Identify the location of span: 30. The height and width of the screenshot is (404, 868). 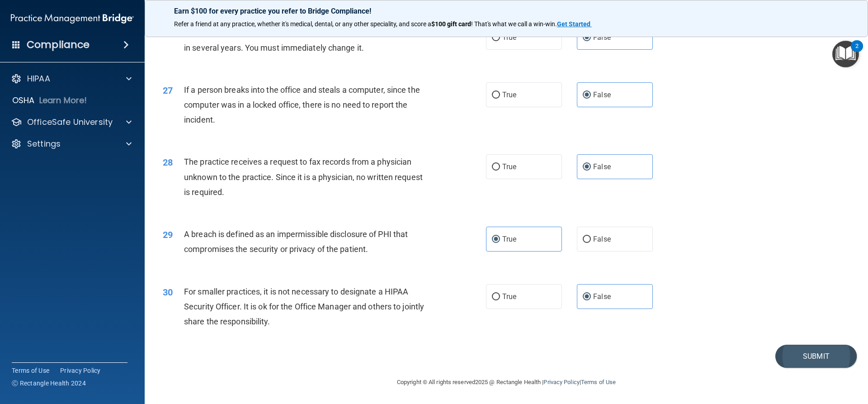
(168, 293).